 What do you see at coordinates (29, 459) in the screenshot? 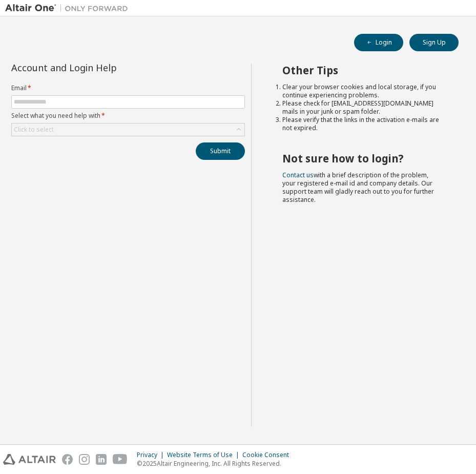
I see `img: altair_logo.svg` at bounding box center [29, 459].